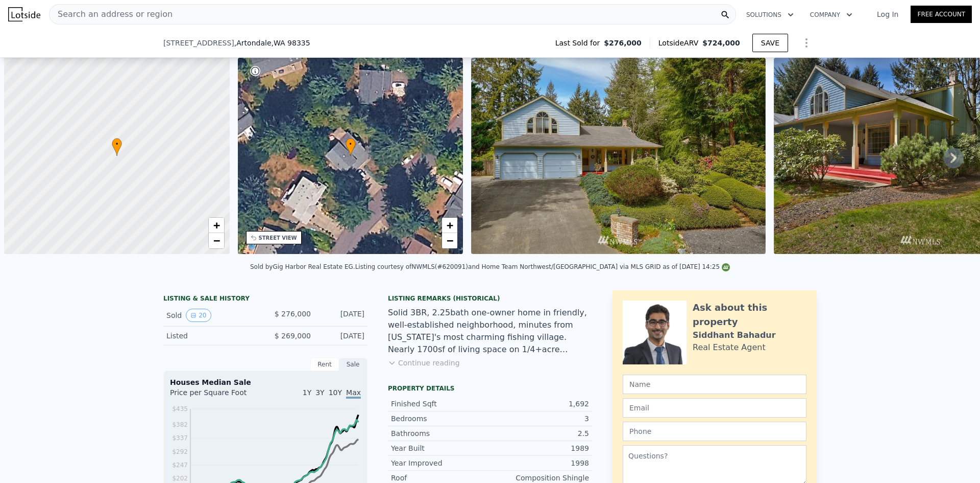  What do you see at coordinates (440, 463) in the screenshot?
I see `div: Year Improved` at bounding box center [440, 463].